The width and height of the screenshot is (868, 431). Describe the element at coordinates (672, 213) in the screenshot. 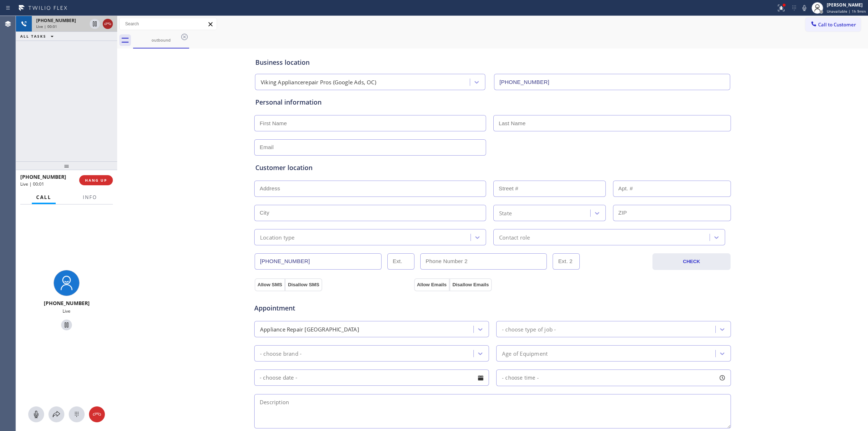

I see `input: ZIP` at that location.